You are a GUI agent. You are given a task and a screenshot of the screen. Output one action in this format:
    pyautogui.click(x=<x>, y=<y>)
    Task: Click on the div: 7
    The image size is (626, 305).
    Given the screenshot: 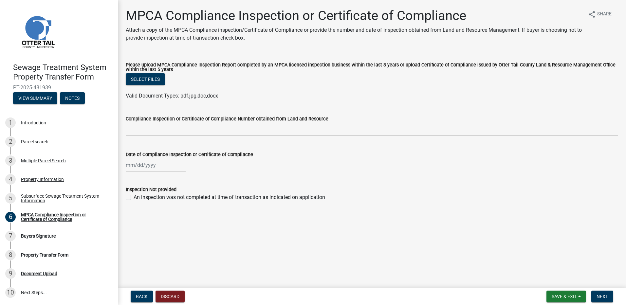 What is the action you would take?
    pyautogui.click(x=10, y=236)
    